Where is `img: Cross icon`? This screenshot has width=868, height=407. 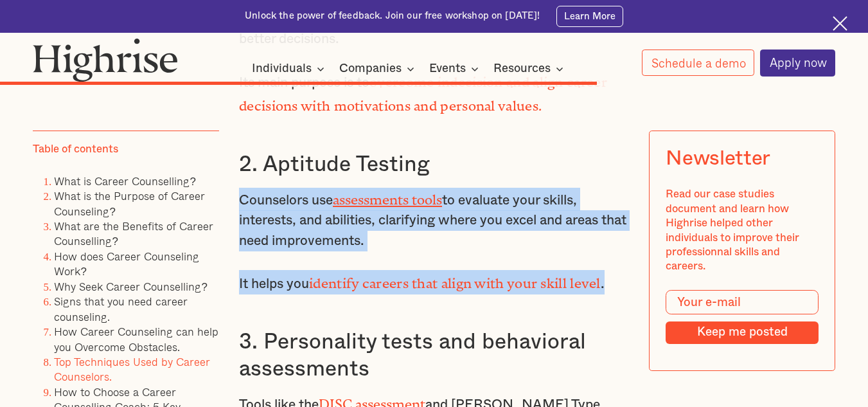
img: Cross icon is located at coordinates (840, 23).